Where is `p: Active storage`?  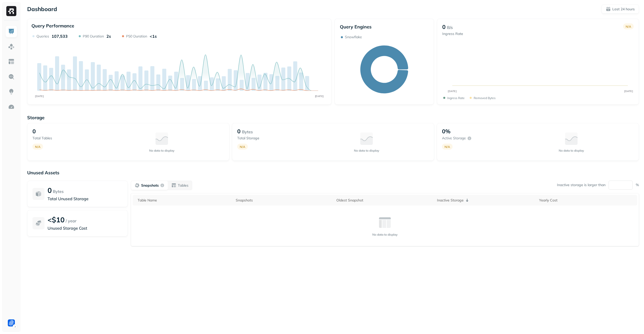
p: Active storage is located at coordinates (454, 138).